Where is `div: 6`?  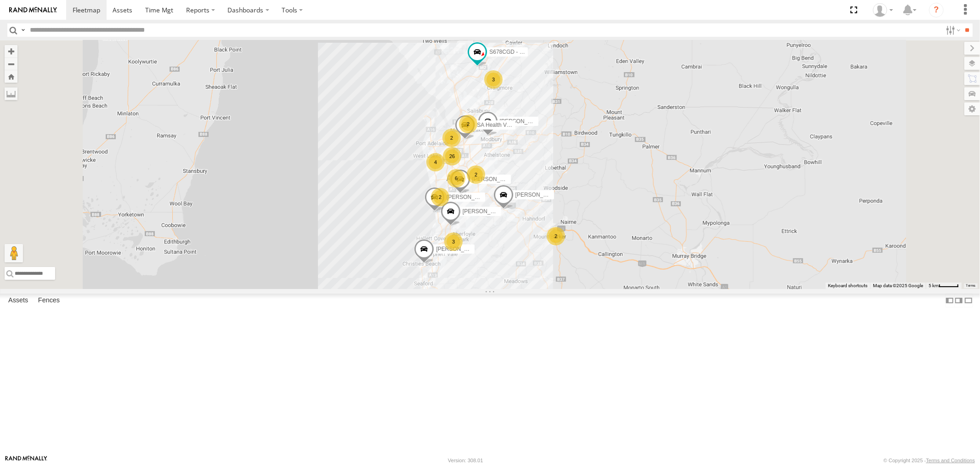
div: 6 is located at coordinates (456, 178).